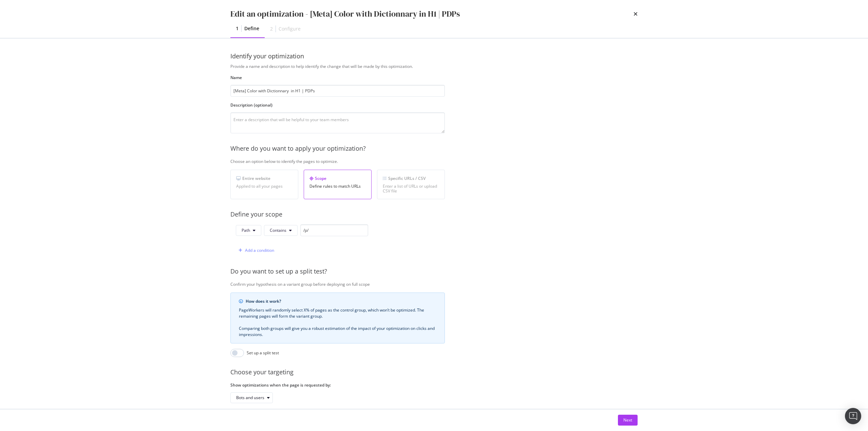 The width and height of the screenshot is (868, 431). I want to click on div: times, so click(636, 14).